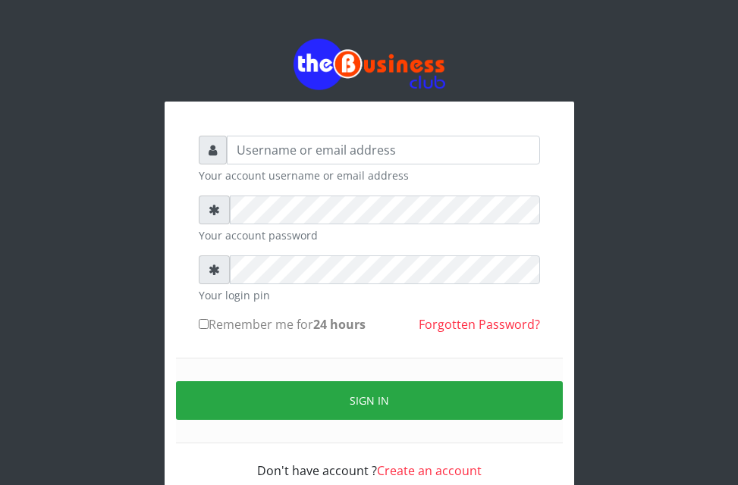 This screenshot has height=485, width=738. What do you see at coordinates (339, 325) in the screenshot?
I see `b: 24 hours` at bounding box center [339, 325].